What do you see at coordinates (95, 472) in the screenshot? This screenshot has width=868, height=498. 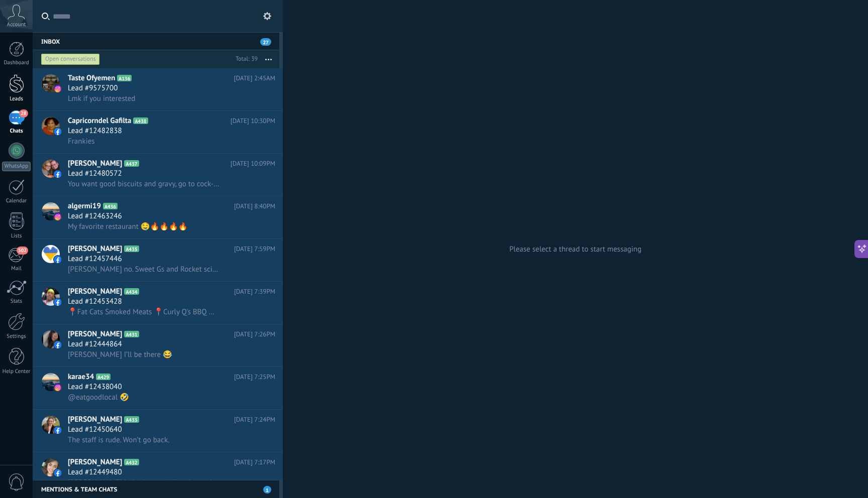 I see `span: Lead #12449480` at bounding box center [95, 472].